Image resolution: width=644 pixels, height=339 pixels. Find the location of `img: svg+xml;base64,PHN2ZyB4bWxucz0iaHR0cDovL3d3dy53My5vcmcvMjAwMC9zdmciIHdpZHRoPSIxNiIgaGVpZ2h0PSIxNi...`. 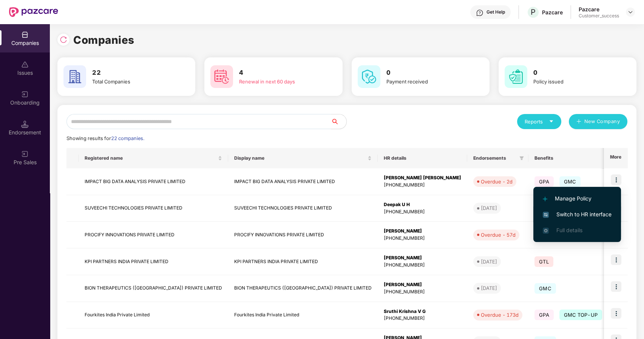

img: svg+xml;base64,PHN2ZyB4bWxucz0iaHR0cDovL3d3dy53My5vcmcvMjAwMC9zdmciIHdpZHRoPSIxNiIgaGVpZ2h0PSIxNi... is located at coordinates (546, 215).